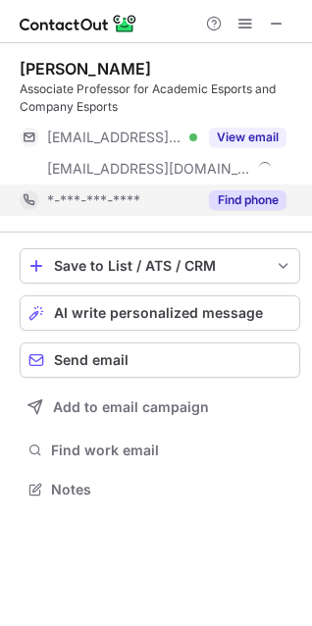 This screenshot has height=626, width=312. What do you see at coordinates (160, 407) in the screenshot?
I see `button: Add to email campaign` at bounding box center [160, 407].